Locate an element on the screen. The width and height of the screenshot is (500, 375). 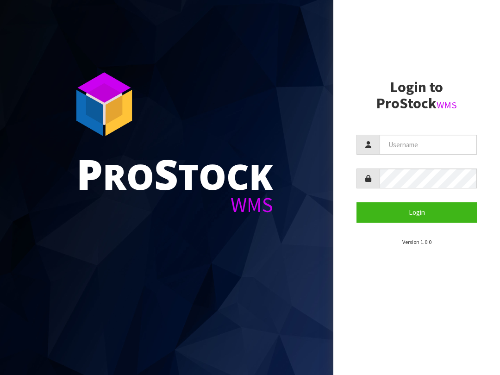
span: P is located at coordinates (89, 174).